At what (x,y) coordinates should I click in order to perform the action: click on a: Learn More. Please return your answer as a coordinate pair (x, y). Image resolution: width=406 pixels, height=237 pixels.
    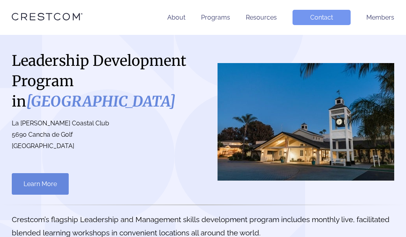
    Looking at the image, I should click on (40, 184).